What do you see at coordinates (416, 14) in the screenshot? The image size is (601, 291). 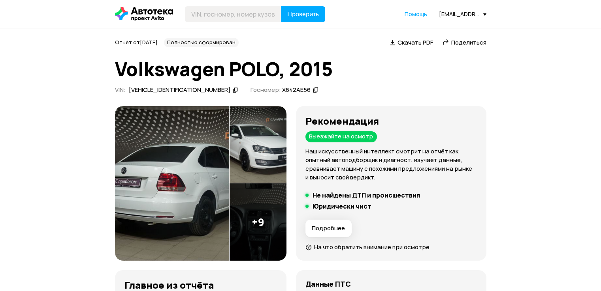 I see `span: Помощь` at bounding box center [416, 14].